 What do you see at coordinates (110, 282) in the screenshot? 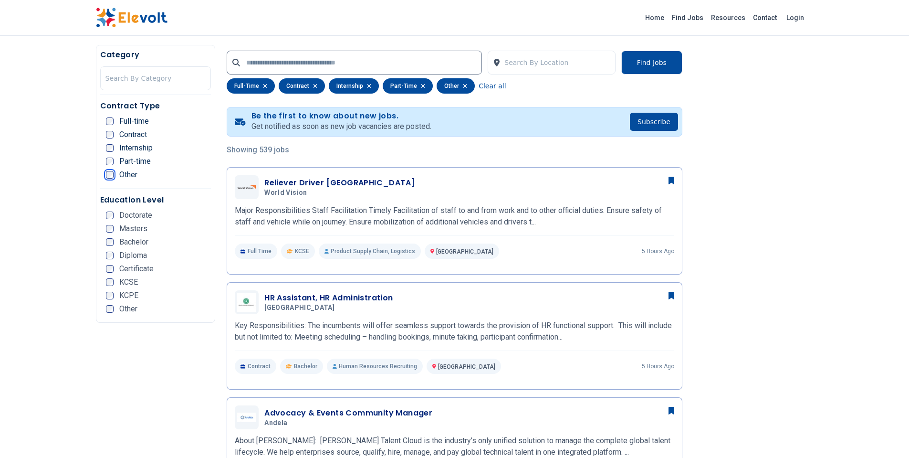
I see `input: KCSE` at bounding box center [110, 282].